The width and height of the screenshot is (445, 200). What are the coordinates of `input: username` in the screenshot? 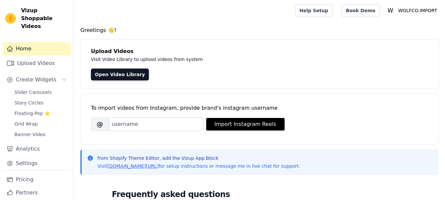 It's located at (156, 124).